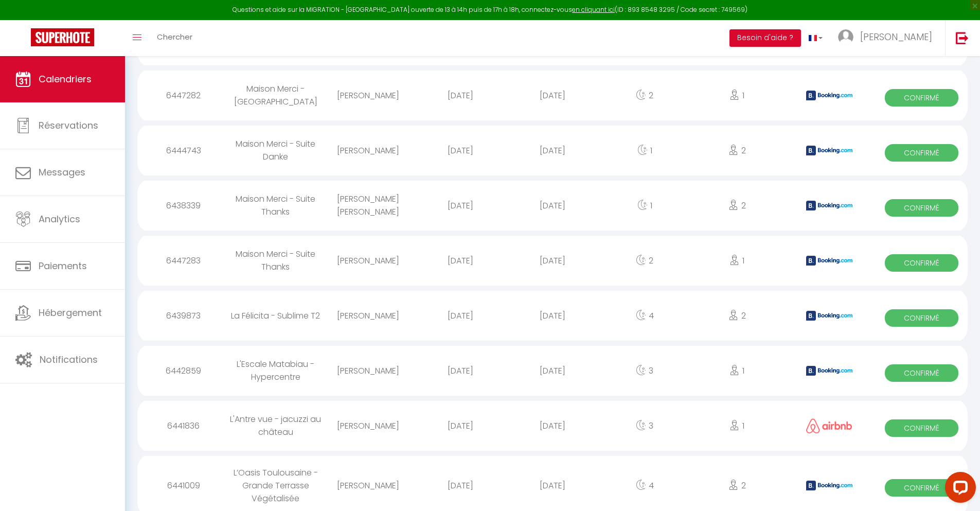 Image resolution: width=980 pixels, height=511 pixels. What do you see at coordinates (183, 425) in the screenshot?
I see `div: 6441836` at bounding box center [183, 425].